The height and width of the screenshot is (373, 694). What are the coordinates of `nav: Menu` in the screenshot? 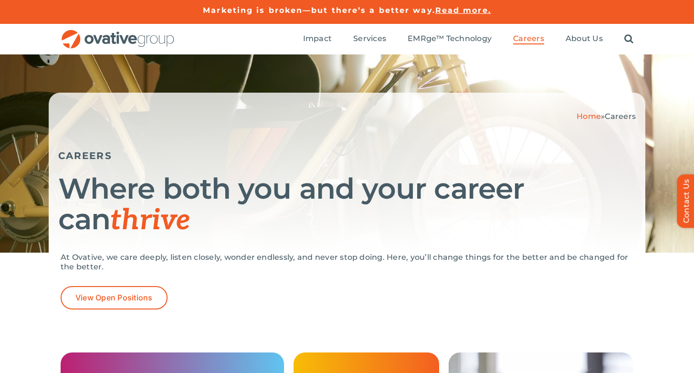 It's located at (468, 39).